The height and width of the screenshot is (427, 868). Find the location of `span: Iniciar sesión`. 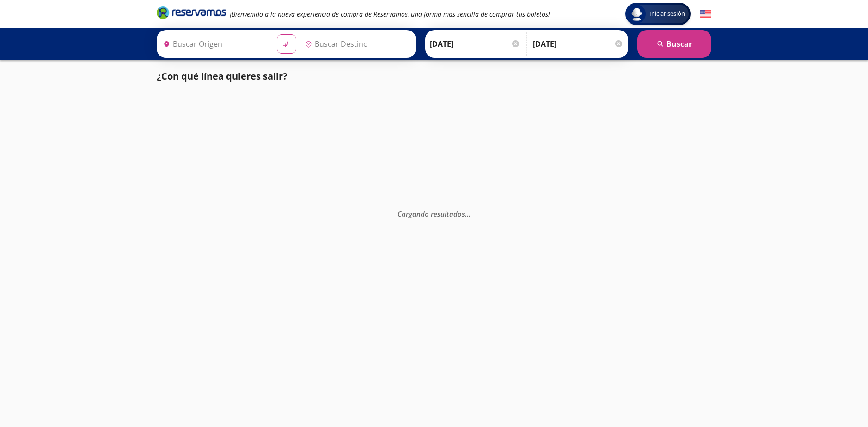

span: Iniciar sesión is located at coordinates (667, 14).